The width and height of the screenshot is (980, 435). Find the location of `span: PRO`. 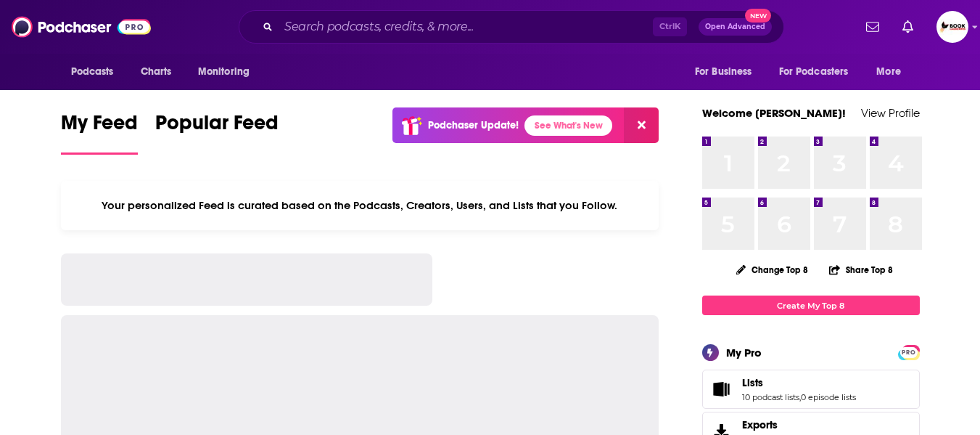

span: PRO is located at coordinates (909, 352).